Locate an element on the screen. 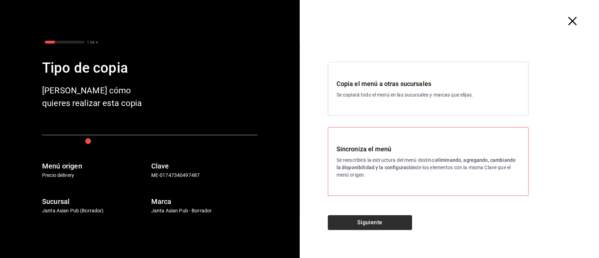 The height and width of the screenshot is (258, 599). div: Tipo de copia is located at coordinates (150, 68).